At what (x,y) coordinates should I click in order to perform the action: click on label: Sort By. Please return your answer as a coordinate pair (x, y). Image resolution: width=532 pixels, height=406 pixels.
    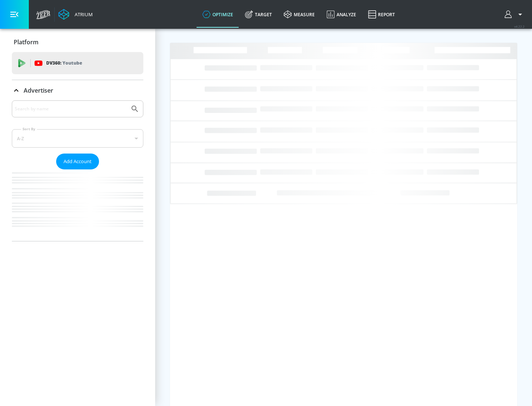
    Looking at the image, I should click on (29, 129).